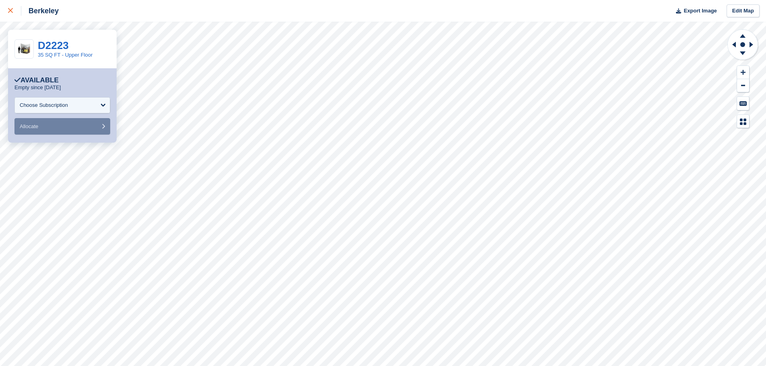 Image resolution: width=766 pixels, height=366 pixels. What do you see at coordinates (24, 49) in the screenshot?
I see `img: 35-sqft-unit.jpg` at bounding box center [24, 49].